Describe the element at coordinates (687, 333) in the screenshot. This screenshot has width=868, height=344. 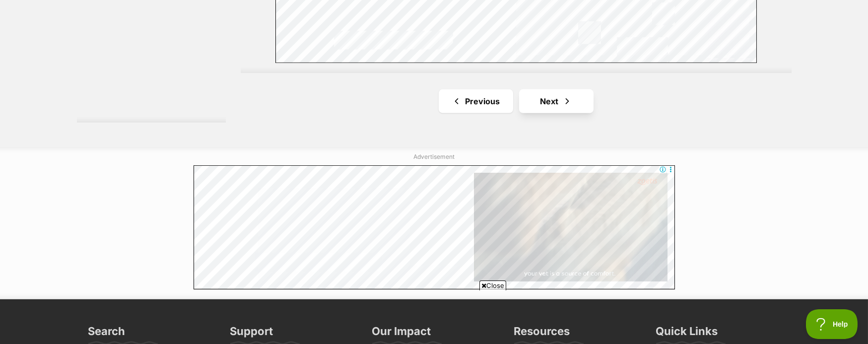
I see `h3: Quick Links` at that location.